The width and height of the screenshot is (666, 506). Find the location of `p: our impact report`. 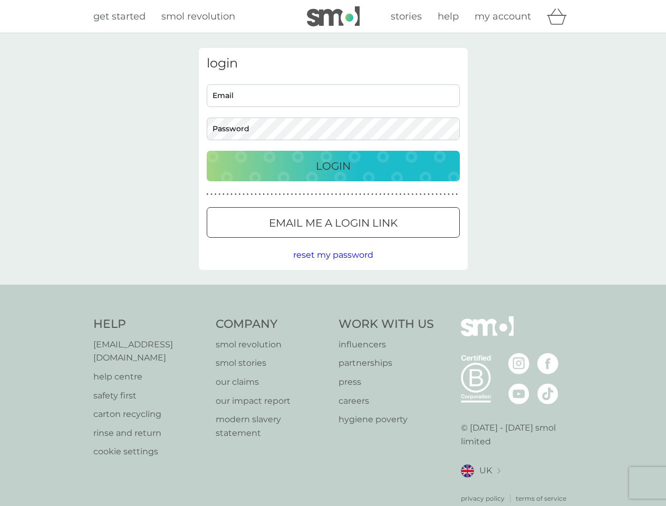

p: our impact report is located at coordinates (272, 401).